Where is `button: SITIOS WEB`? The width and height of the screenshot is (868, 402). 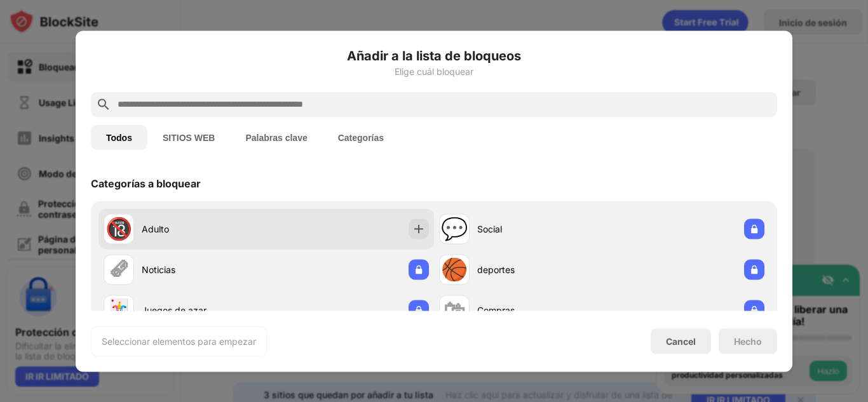
button: SITIOS WEB is located at coordinates (189, 137).